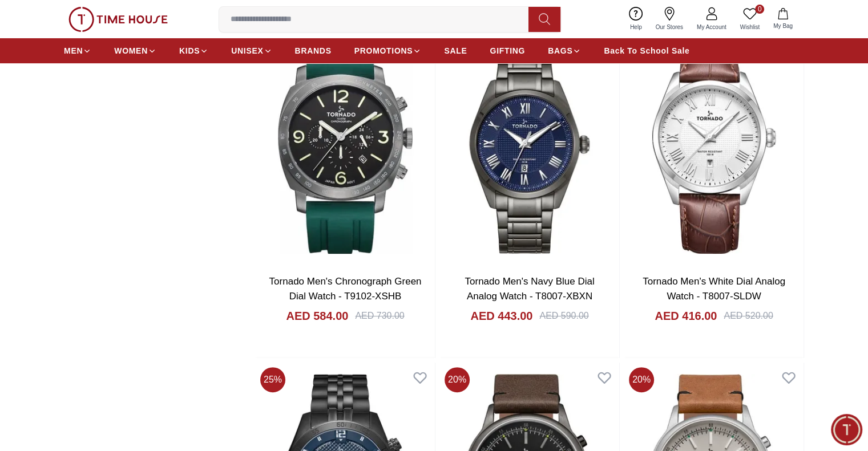 The image size is (868, 451). What do you see at coordinates (783, 26) in the screenshot?
I see `span: My Bag` at bounding box center [783, 26].